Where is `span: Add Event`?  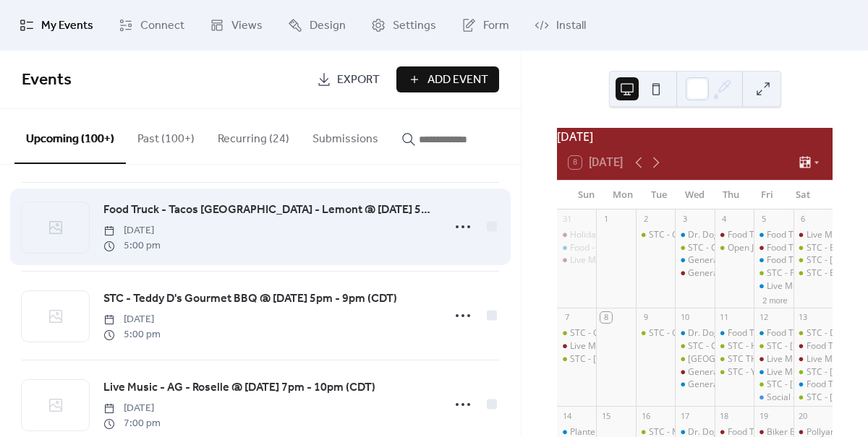 span: Add Event is located at coordinates (458, 80).